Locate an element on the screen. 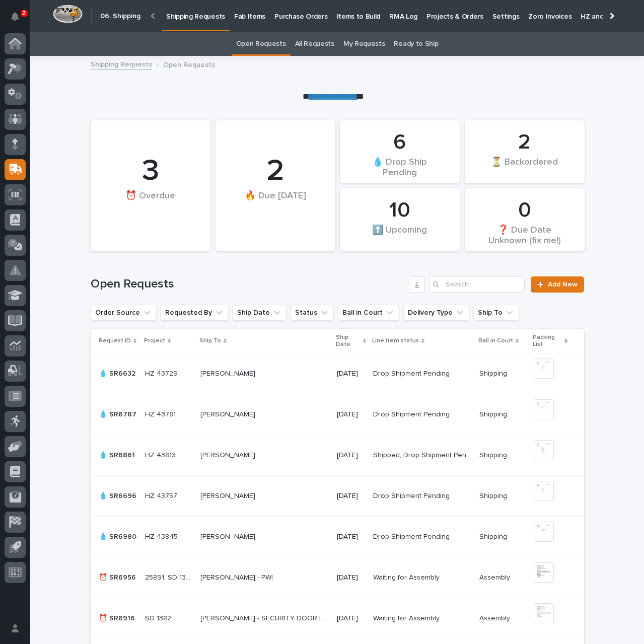 The width and height of the screenshot is (644, 644). p: Open Requests is located at coordinates (189, 64).